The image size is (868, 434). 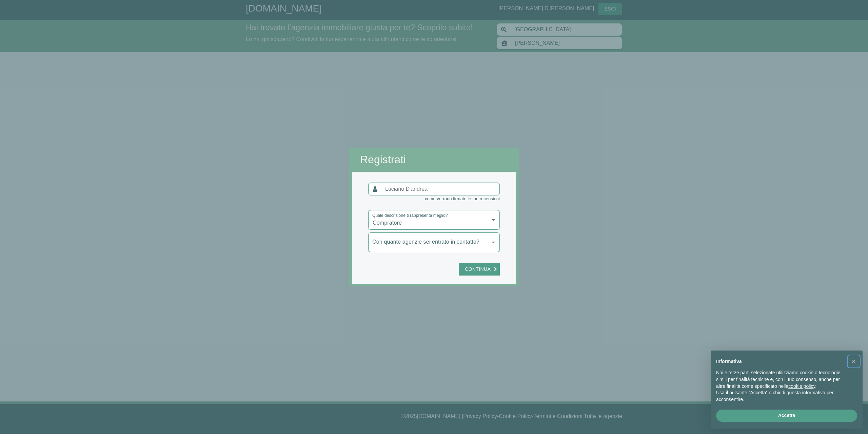 What do you see at coordinates (434, 160) in the screenshot?
I see `h2: Registrati` at bounding box center [434, 160].